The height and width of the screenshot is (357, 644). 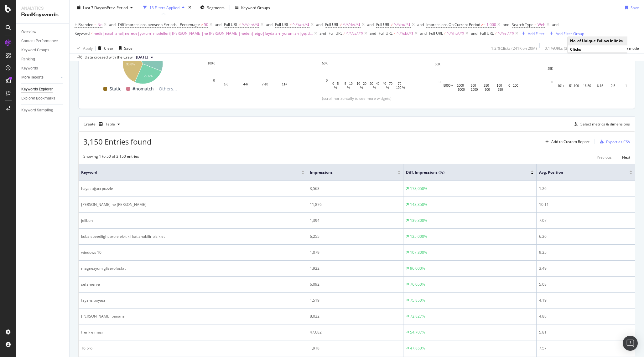 What do you see at coordinates (613, 86) in the screenshot?
I see `text: 2-5` at bounding box center [613, 86].